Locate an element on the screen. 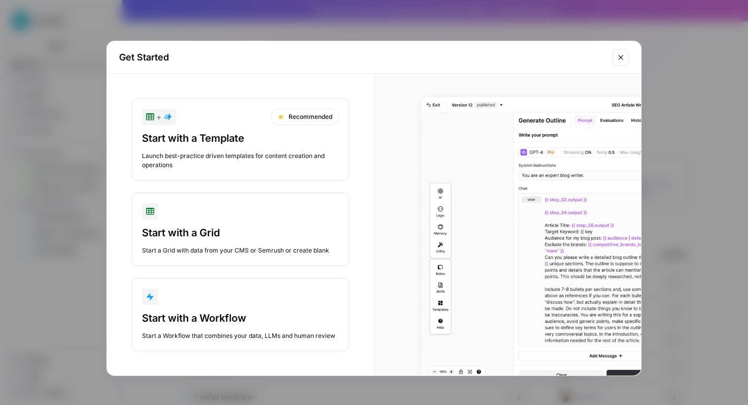 This screenshot has width=748, height=405. div: Start a Workflow that combines your data, LLMs and human review is located at coordinates (240, 336).